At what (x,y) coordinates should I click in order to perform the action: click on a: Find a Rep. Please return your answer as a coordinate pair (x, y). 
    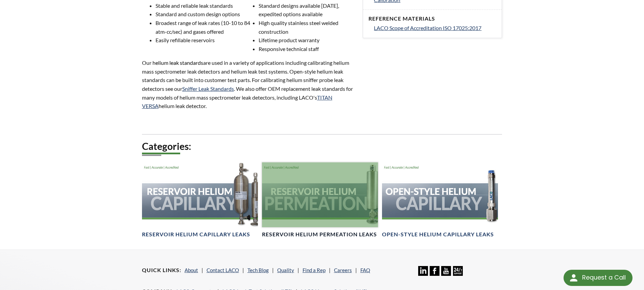
    Looking at the image, I should click on (314, 270).